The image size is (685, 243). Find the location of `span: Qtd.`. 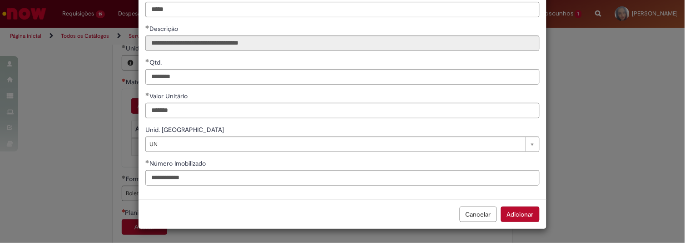

span: Qtd. is located at coordinates (156, 62).